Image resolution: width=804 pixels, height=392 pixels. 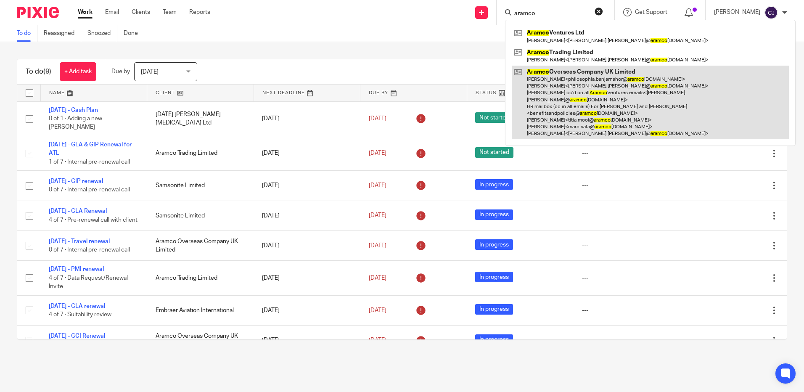 I want to click on h1: To do, so click(x=38, y=71).